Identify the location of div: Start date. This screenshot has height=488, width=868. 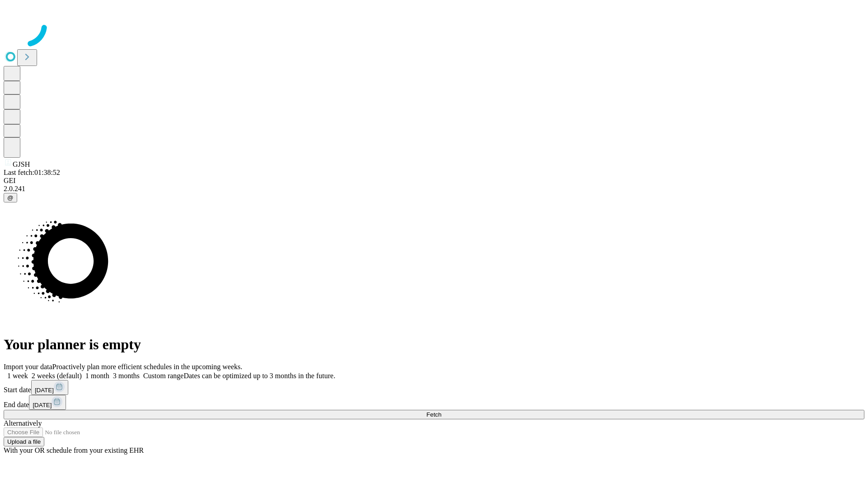
(434, 388).